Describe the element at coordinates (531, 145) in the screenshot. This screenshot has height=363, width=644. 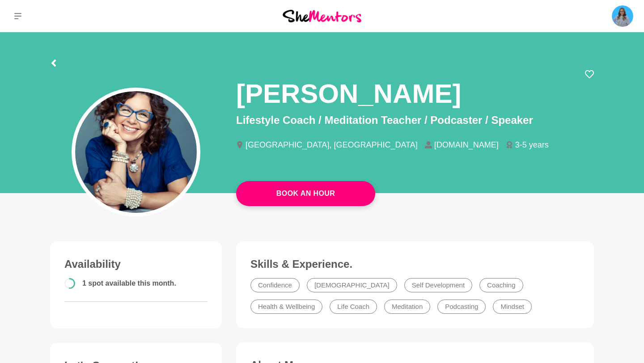
I see `li: 3-5 years` at that location.